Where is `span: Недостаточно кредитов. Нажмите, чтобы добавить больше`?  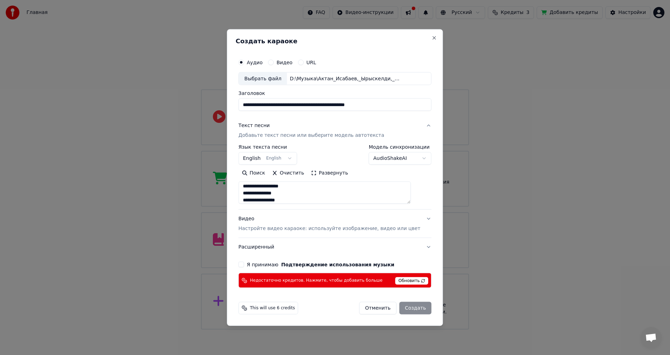 span: Недостаточно кредитов. Нажмите, чтобы добавить больше is located at coordinates (316, 280).